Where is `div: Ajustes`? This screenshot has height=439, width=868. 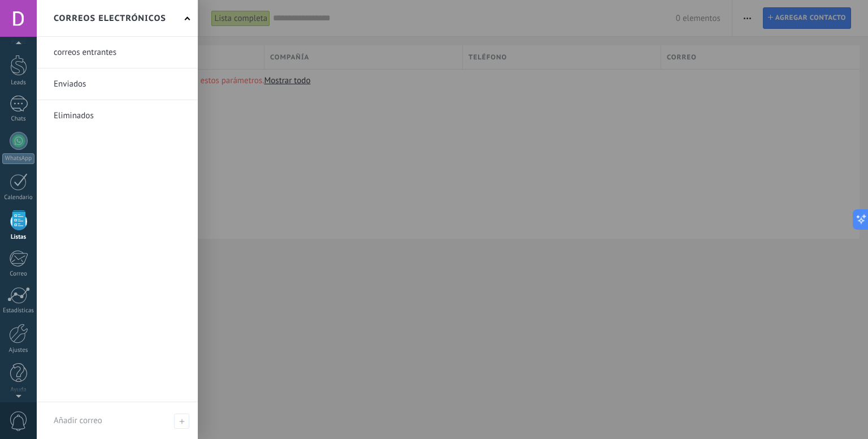 div: Ajustes is located at coordinates (19, 350).